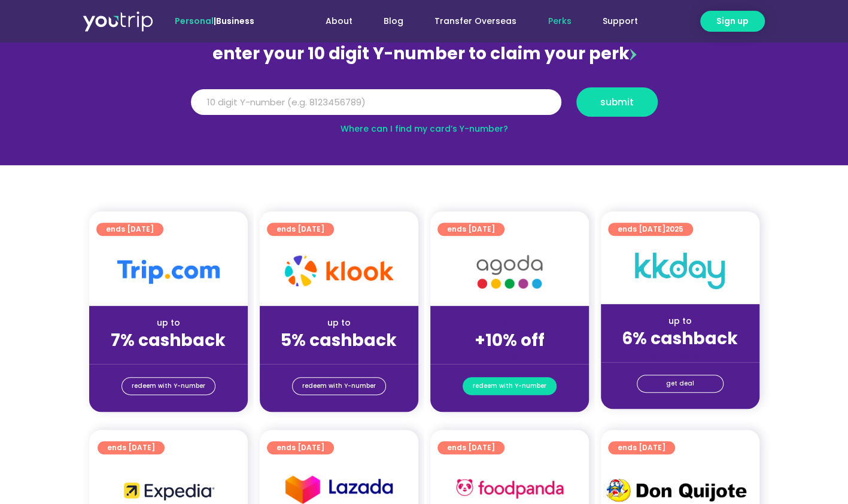 Image resolution: width=848 pixels, height=504 pixels. What do you see at coordinates (680, 338) in the screenshot?
I see `strong: 6% cashback` at bounding box center [680, 338].